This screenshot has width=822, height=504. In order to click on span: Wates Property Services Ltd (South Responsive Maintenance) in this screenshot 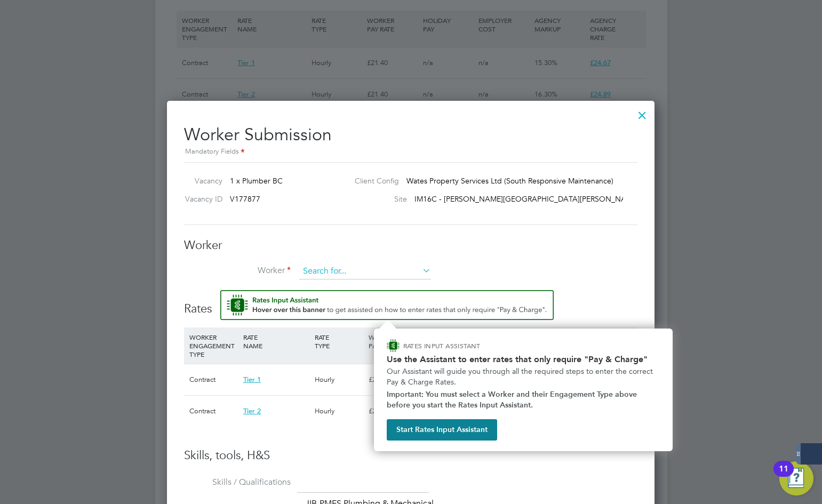, I will do `click(510, 181)`.